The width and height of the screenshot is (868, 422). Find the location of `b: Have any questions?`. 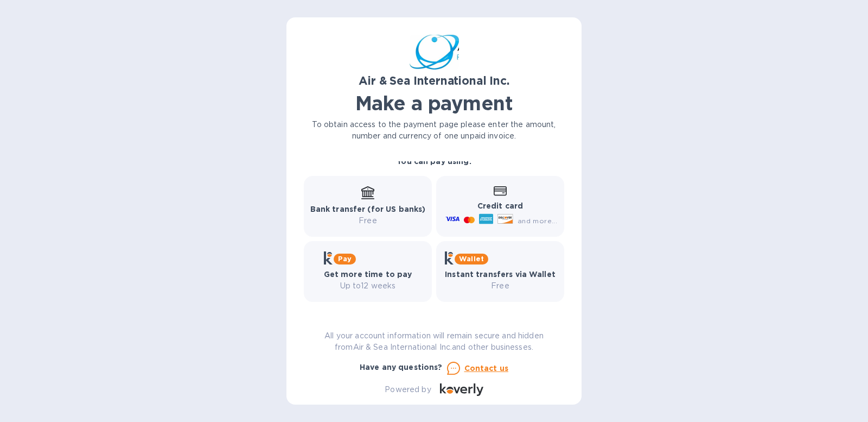

b: Have any questions? is located at coordinates (401, 367).